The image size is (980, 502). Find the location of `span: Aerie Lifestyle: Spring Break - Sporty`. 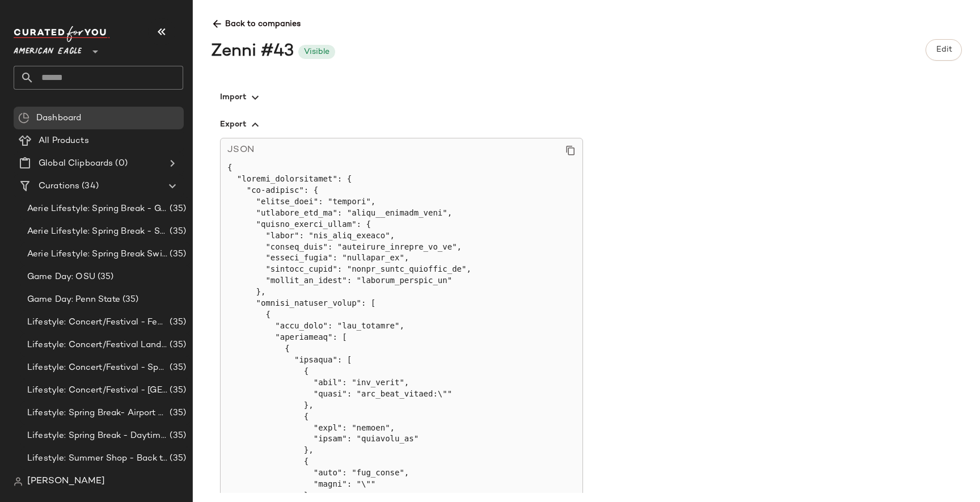

span: Aerie Lifestyle: Spring Break - Sporty is located at coordinates (97, 231).